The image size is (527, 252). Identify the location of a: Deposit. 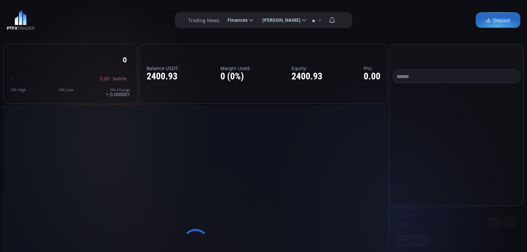
(497, 20).